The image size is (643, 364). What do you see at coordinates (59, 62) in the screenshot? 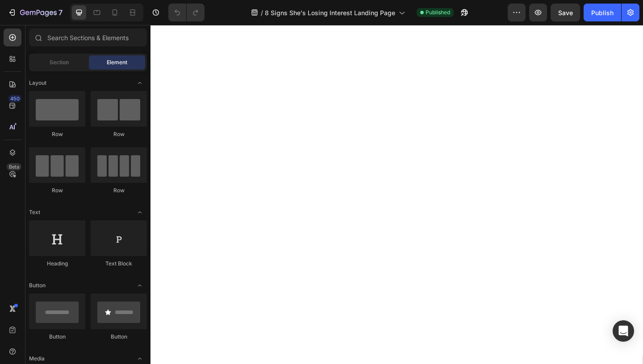
I see `span: Section` at bounding box center [59, 62].